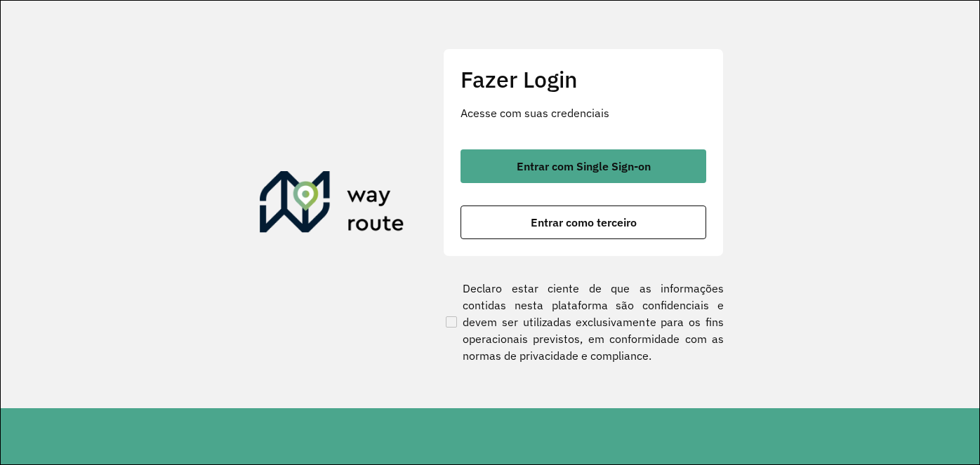 This screenshot has height=465, width=980. I want to click on span: Entrar com Single Sign-on, so click(583, 167).